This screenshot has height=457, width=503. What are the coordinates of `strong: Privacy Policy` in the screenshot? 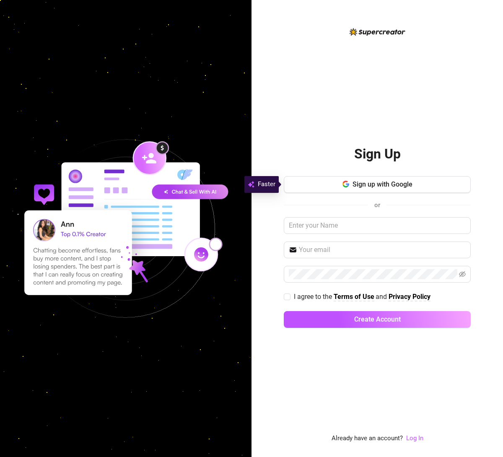 It's located at (409, 296).